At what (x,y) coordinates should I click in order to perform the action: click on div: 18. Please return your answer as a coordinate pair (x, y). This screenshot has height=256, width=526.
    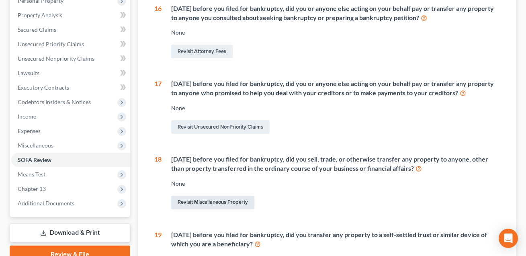
    Looking at the image, I should click on (158, 183).